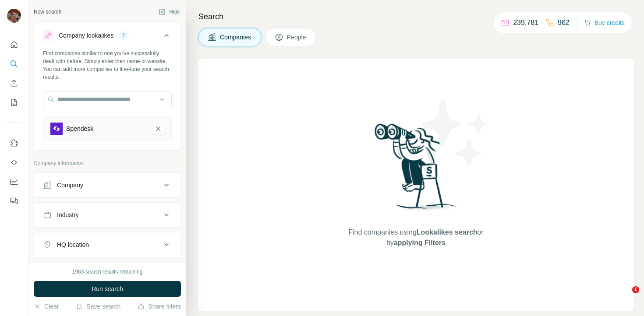  Describe the element at coordinates (604, 23) in the screenshot. I see `button: Buy credits` at that location.